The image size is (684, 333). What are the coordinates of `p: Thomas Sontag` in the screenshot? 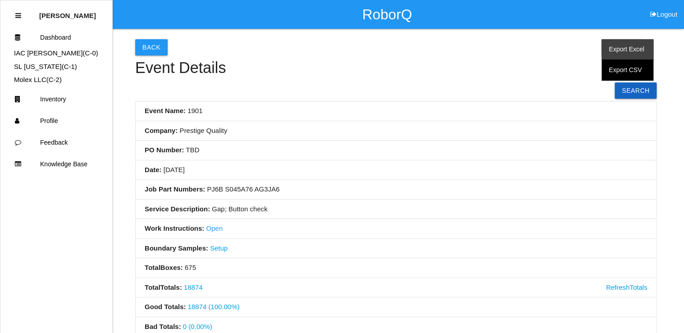 It's located at (68, 12).